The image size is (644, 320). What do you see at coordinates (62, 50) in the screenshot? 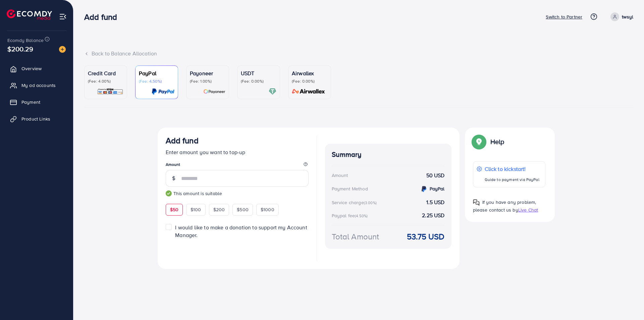
I see `img: image` at bounding box center [62, 50].